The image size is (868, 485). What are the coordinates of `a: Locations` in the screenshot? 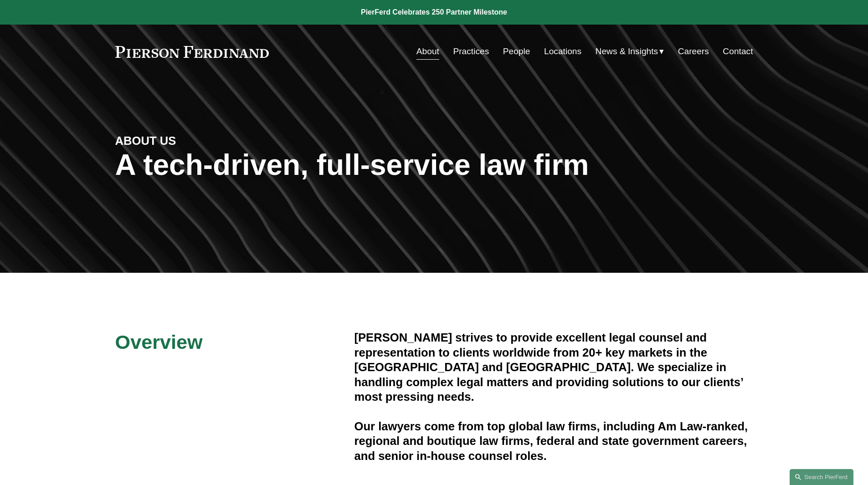 It's located at (562, 51).